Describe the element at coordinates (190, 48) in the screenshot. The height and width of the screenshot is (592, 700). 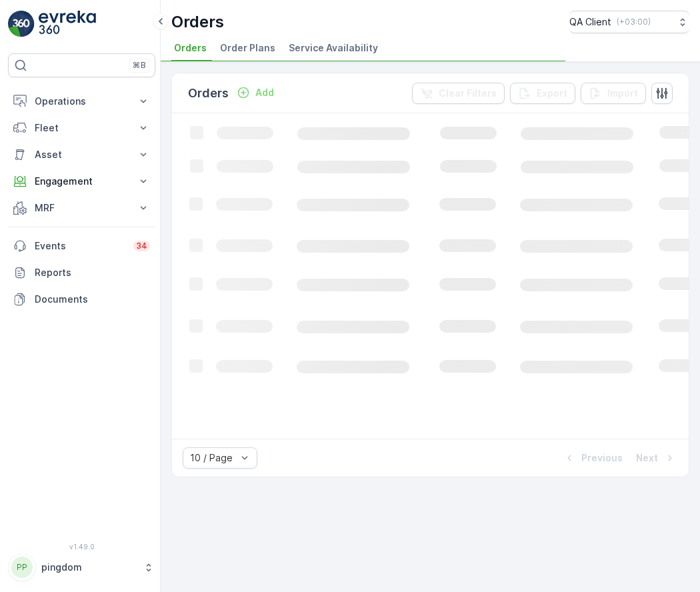
I see `span: Orders` at that location.